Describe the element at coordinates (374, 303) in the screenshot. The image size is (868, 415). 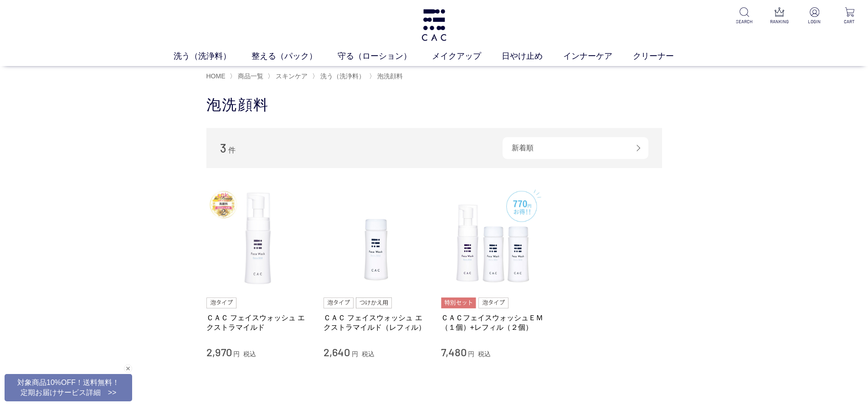
I see `img: つけかえ用` at that location.